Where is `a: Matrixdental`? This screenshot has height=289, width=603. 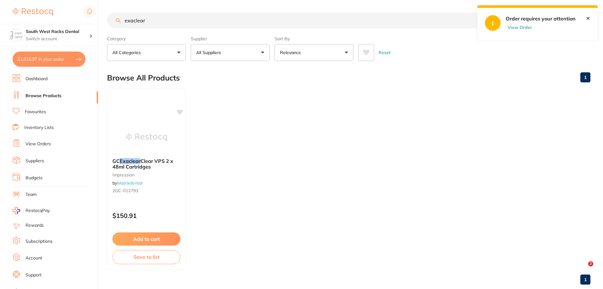 a: Matrixdental is located at coordinates (130, 183).